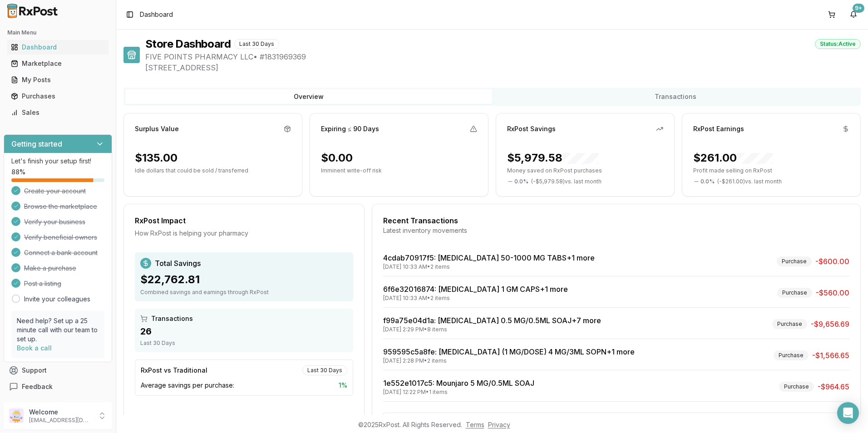 This screenshot has width=868, height=433. What do you see at coordinates (566, 182) in the screenshot?
I see `span: ( - $5,979.58 ) vs. last month` at bounding box center [566, 182].